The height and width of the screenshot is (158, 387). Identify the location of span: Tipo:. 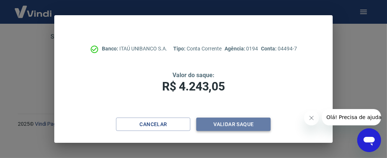
(180, 49).